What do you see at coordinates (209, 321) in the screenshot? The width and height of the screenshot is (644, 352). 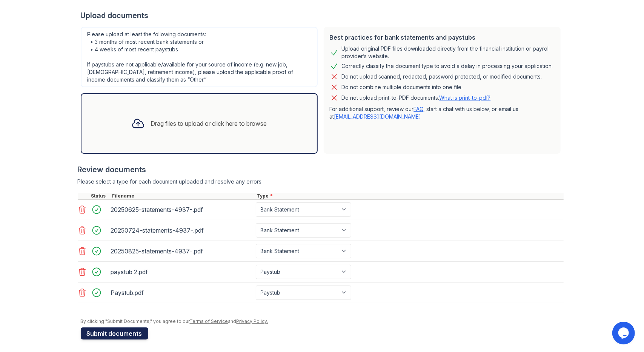 I see `a: Terms of Service` at bounding box center [209, 321].